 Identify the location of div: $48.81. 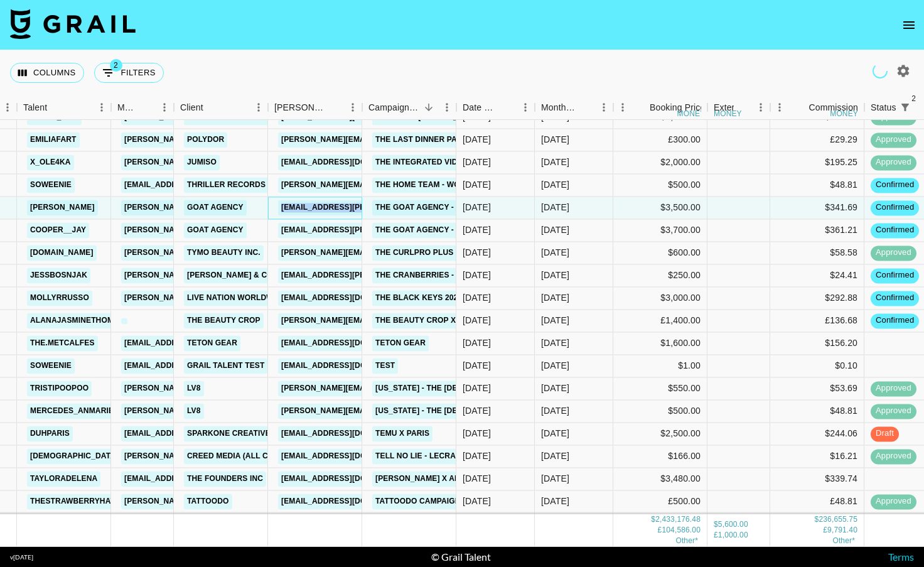
(817, 185).